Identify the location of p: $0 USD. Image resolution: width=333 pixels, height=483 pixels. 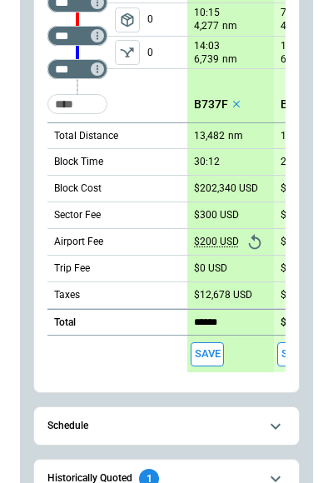
(211, 268).